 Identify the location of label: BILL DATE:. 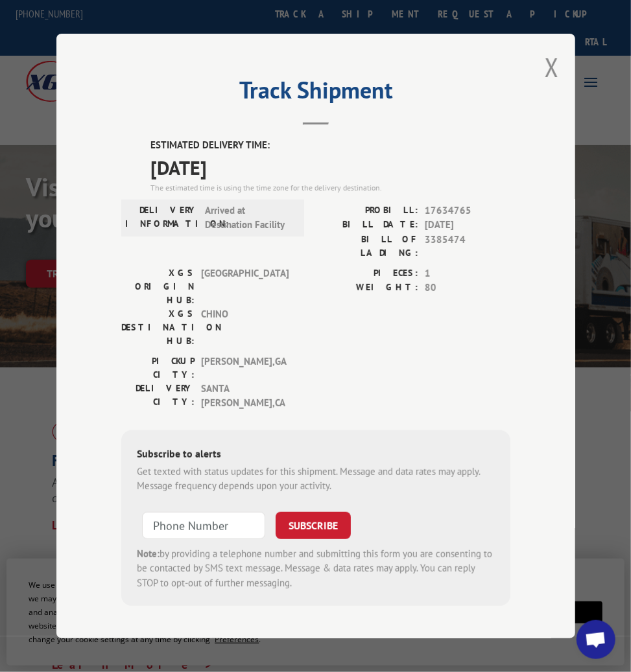
(367, 225).